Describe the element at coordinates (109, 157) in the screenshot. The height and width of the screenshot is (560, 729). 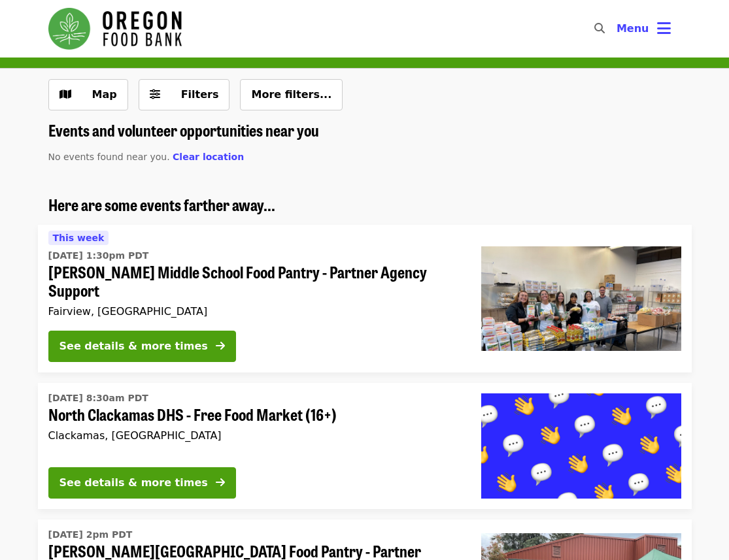
I see `span: No events found near you.` at that location.